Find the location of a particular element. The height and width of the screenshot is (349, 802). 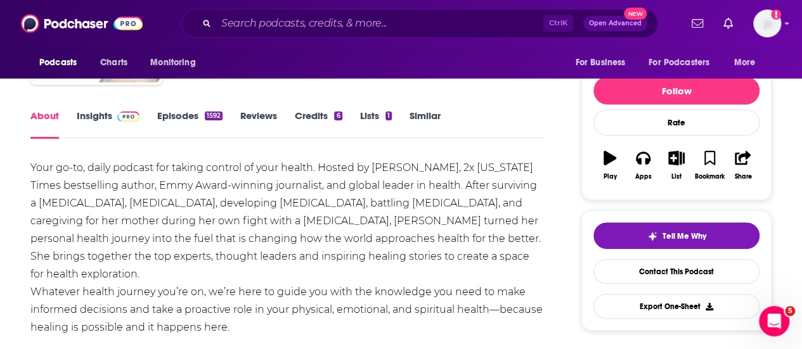

img: tell me why sparkle is located at coordinates (653, 237).